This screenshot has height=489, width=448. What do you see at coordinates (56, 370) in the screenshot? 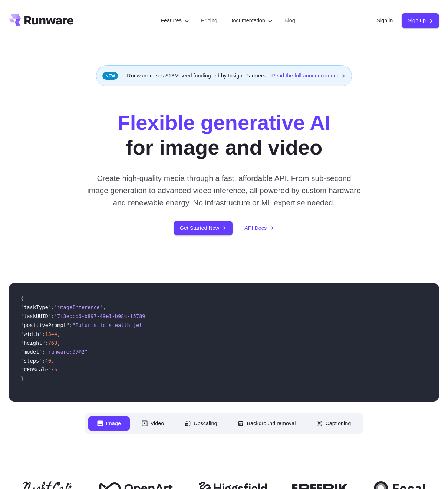
I see `span: 5` at bounding box center [56, 370].